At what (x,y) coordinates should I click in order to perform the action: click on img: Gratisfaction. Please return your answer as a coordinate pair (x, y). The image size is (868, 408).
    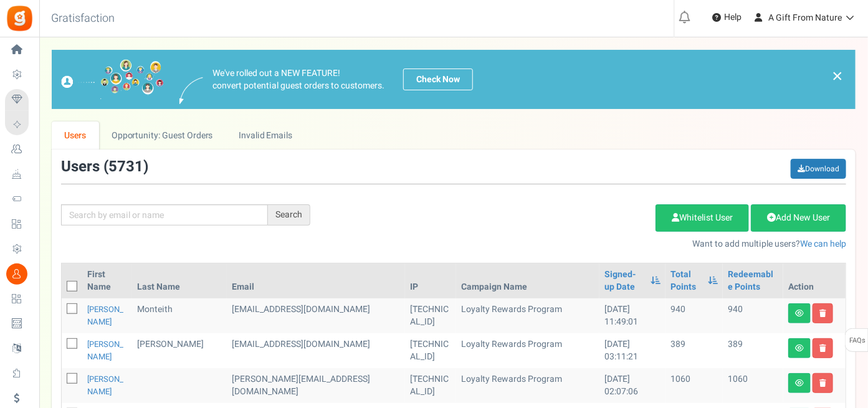
    Looking at the image, I should click on (19, 18).